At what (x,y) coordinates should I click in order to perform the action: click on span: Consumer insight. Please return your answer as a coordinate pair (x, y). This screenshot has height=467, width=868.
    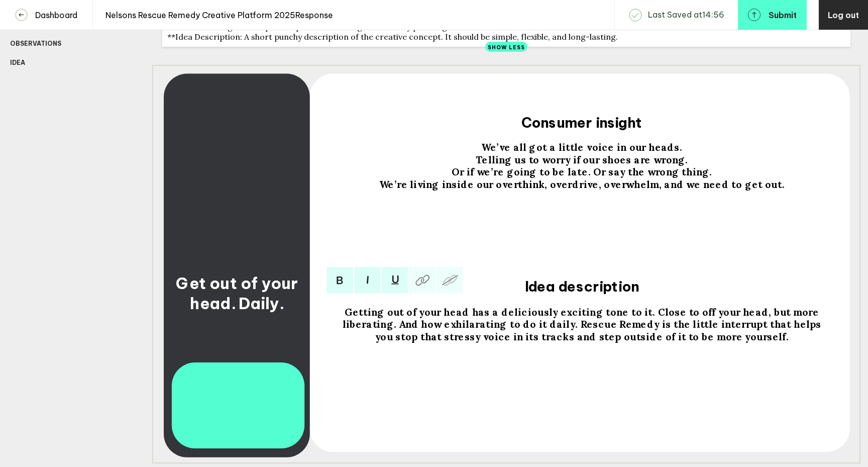
    Looking at the image, I should click on (581, 121).